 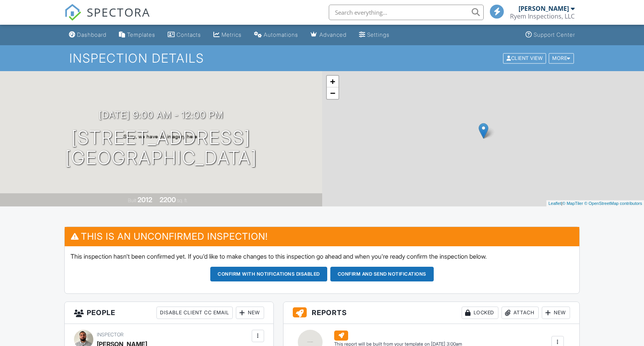 I want to click on div: Dashboard, so click(x=92, y=34).